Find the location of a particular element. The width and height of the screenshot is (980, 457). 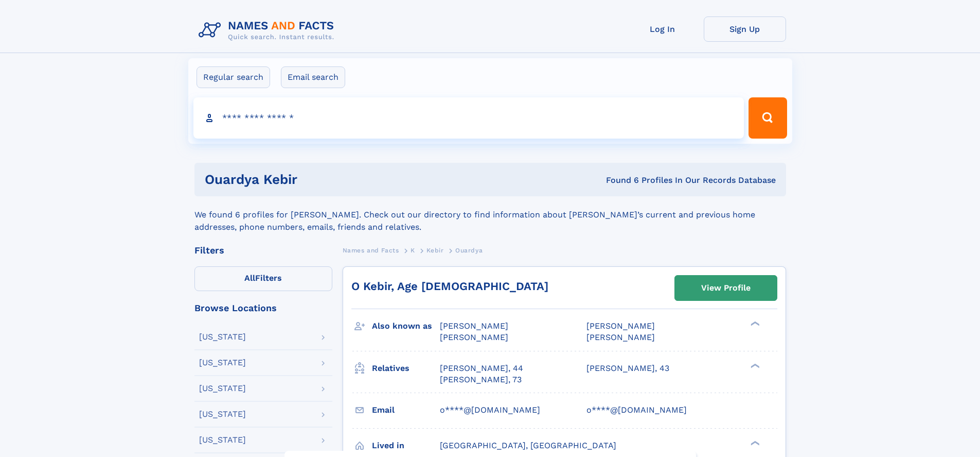

div: Browse Locations is located at coordinates (264, 308).